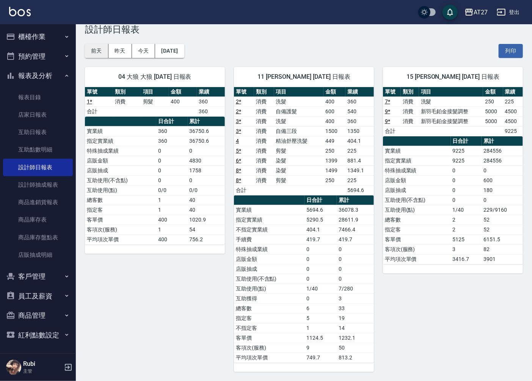 This screenshot has height=381, width=532. What do you see at coordinates (334, 111) in the screenshot?
I see `td: 600` at bounding box center [334, 111].